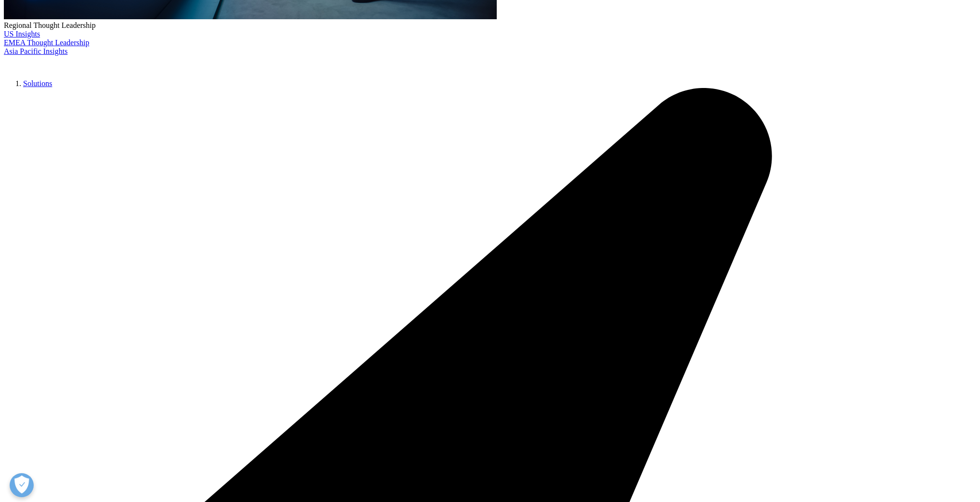 This screenshot has width=980, height=502. What do you see at coordinates (22, 33) in the screenshot?
I see `span: US Insights` at bounding box center [22, 33].